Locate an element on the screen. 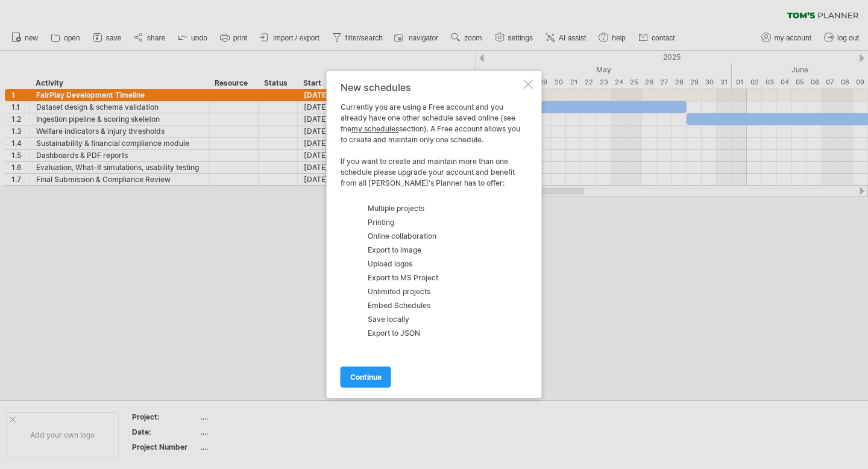 Image resolution: width=868 pixels, height=469 pixels. li: Multiple projects is located at coordinates (417, 208).